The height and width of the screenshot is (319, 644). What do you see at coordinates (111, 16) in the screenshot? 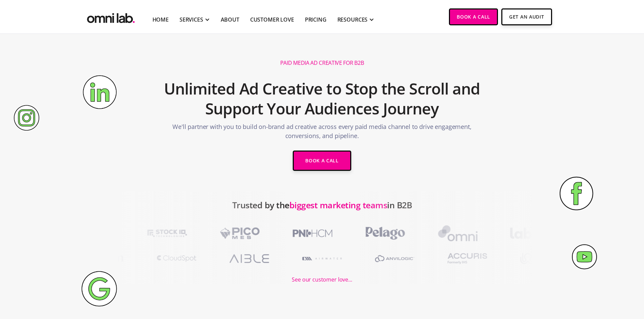
I see `img: Omni Lab: B2B SaaS Demand Generation Agency` at bounding box center [111, 16].